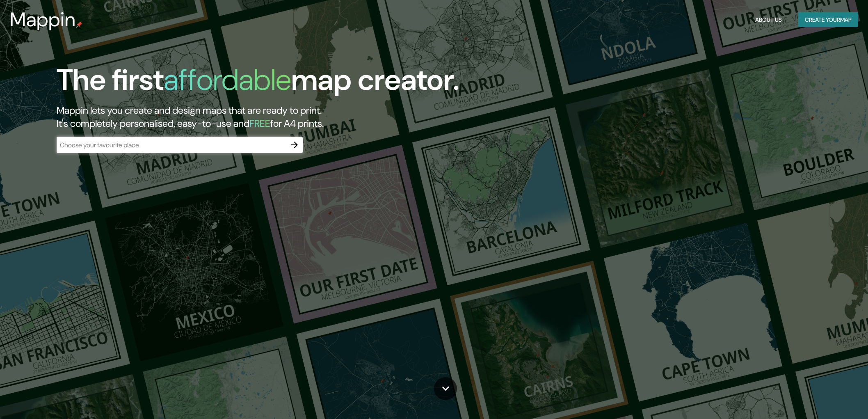 The image size is (868, 419). What do you see at coordinates (768, 20) in the screenshot?
I see `button: About Us` at bounding box center [768, 20].